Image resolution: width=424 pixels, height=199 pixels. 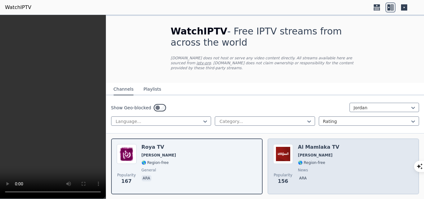 What do you see at coordinates (126, 181) in the screenshot?
I see `span: 167` at bounding box center [126, 181].